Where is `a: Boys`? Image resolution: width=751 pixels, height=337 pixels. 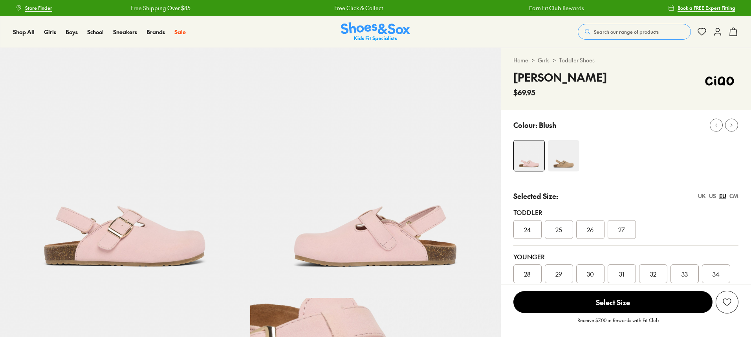 a: Boys is located at coordinates (72, 32).